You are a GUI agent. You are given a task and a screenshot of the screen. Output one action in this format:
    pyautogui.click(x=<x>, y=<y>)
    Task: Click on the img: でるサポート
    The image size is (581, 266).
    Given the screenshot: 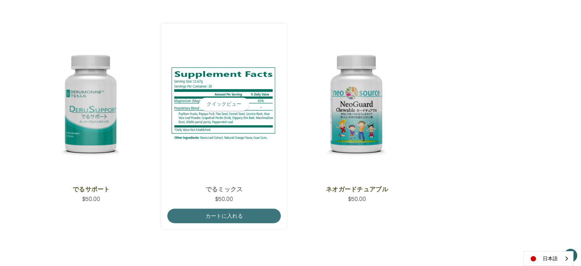 What is the action you would take?
    pyautogui.click(x=91, y=104)
    